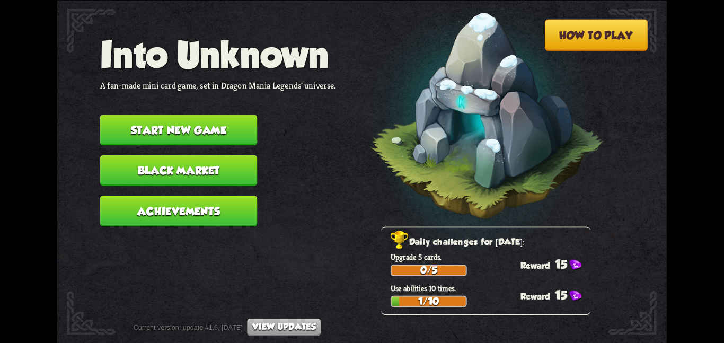  What do you see at coordinates (179, 130) in the screenshot?
I see `button: Start new game` at bounding box center [179, 130].